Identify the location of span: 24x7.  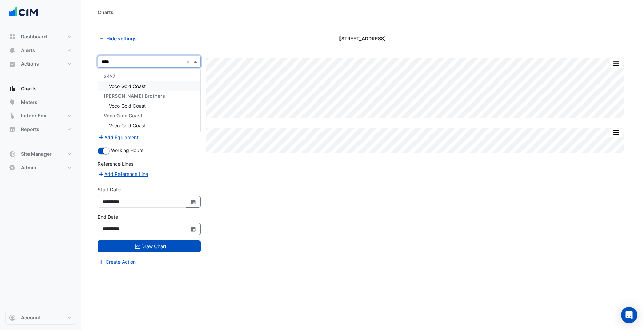
(109, 76).